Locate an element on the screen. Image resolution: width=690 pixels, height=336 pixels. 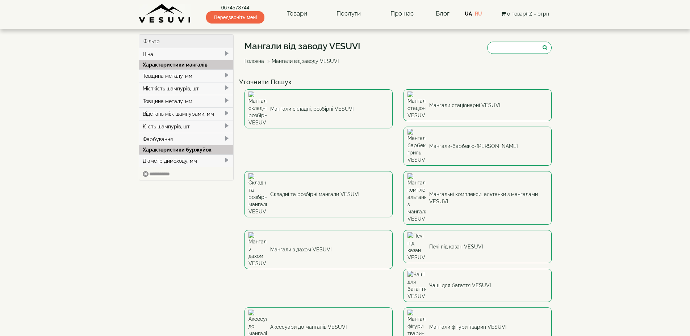
a: Печі під казан VESUVI Печі під казан VESUVI is located at coordinates (477, 247).